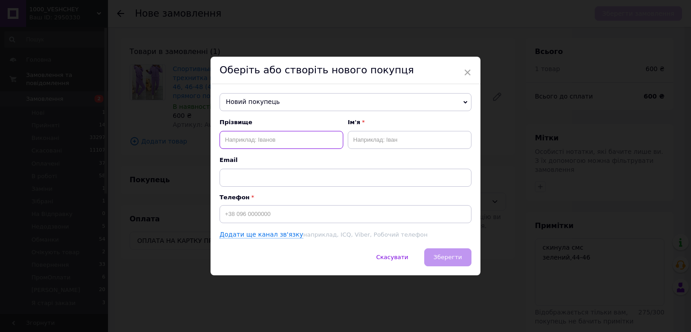 This screenshot has width=691, height=332. I want to click on span: Новий покупець, so click(346, 102).